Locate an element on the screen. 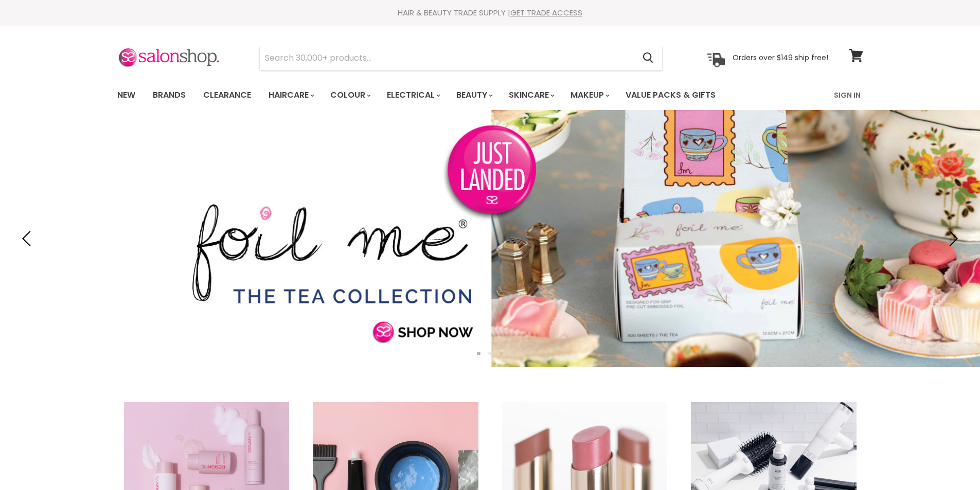  li: Page dot 2 is located at coordinates (490, 353).